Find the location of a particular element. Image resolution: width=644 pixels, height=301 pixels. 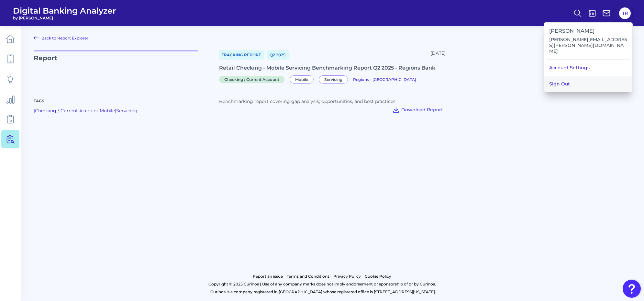

p: Copyright © 2025 Curinos | Use of any company marks does not imply endorsement or sponsorship of ... is located at coordinates (322, 284).